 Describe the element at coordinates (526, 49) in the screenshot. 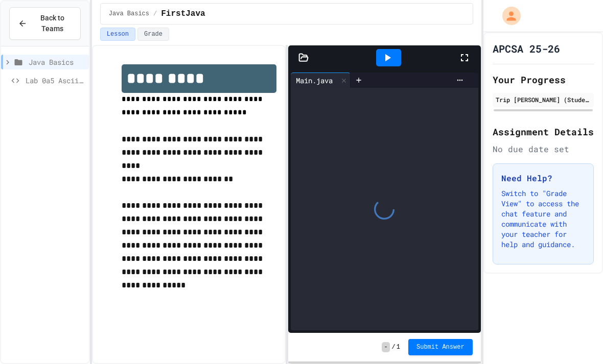

I see `h1: APCSA 25-26` at that location.